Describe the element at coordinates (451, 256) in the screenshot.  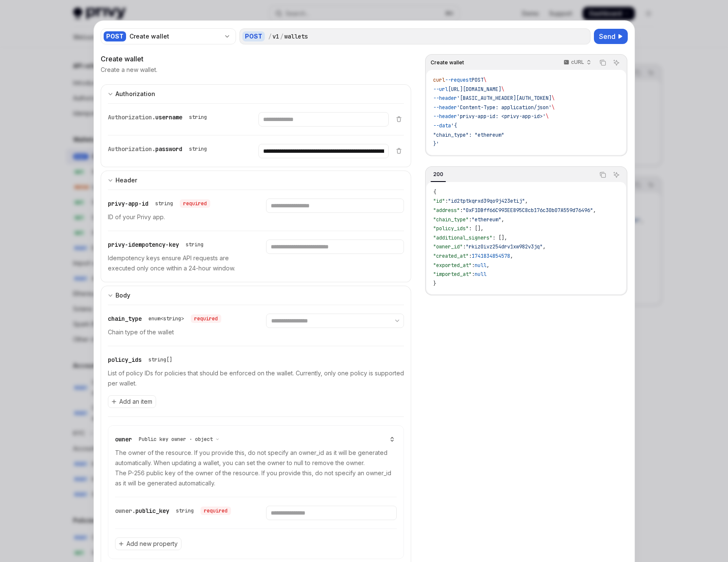
I see `span: "created_at"` at that location.